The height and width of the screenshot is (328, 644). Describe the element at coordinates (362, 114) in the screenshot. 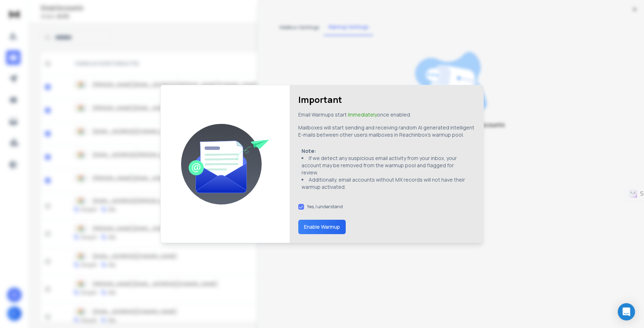

I see `span: Immediately` at that location.